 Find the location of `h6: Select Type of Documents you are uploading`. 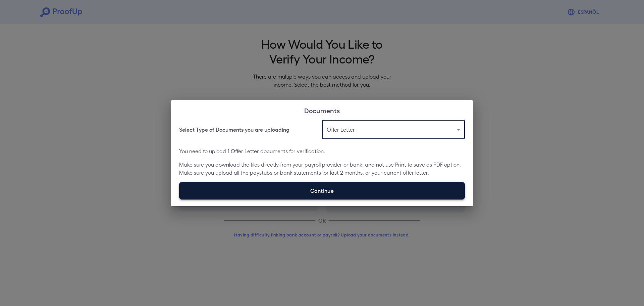

h6: Select Type of Documents you are uploading is located at coordinates (234, 129).